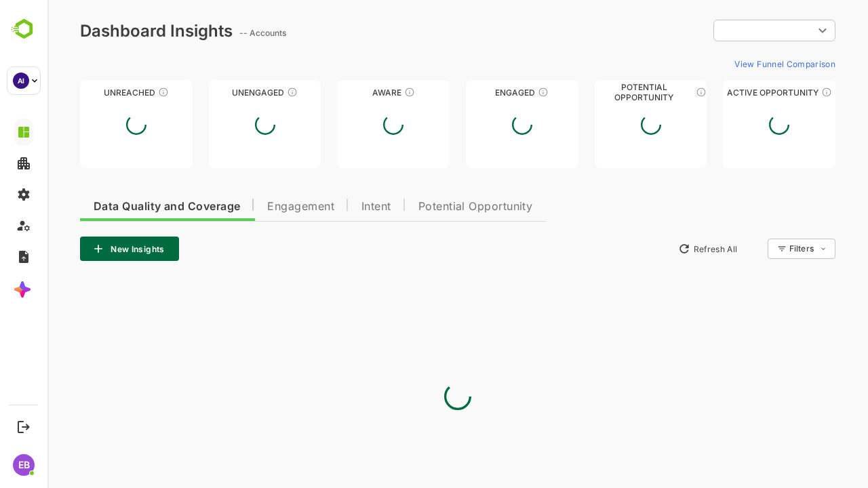 The image size is (868, 488). What do you see at coordinates (21, 80) in the screenshot?
I see `div: AI` at bounding box center [21, 80].